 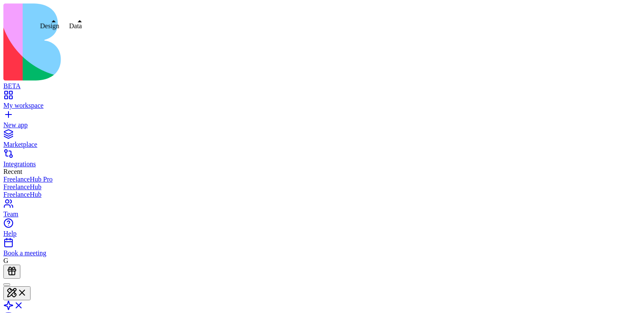 I want to click on div: Help, so click(x=320, y=233).